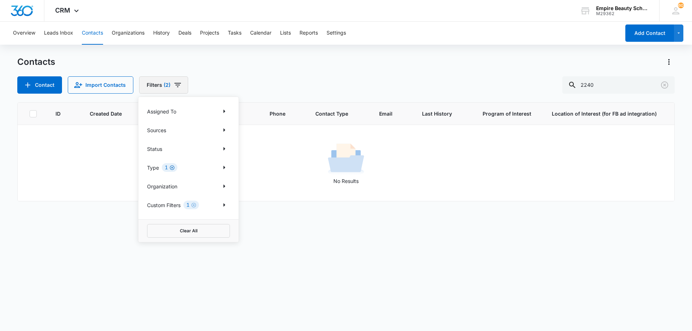  What do you see at coordinates (279, 114) in the screenshot?
I see `span: Phone` at bounding box center [279, 114].